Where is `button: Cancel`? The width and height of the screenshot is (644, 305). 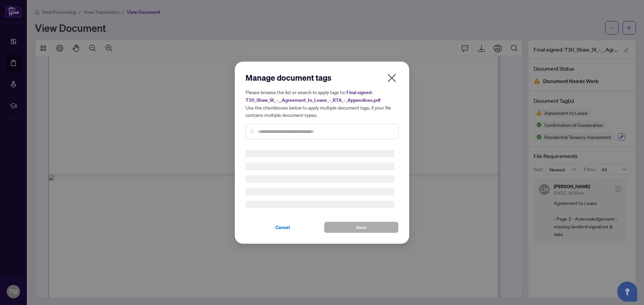 button: Cancel is located at coordinates (283, 228).